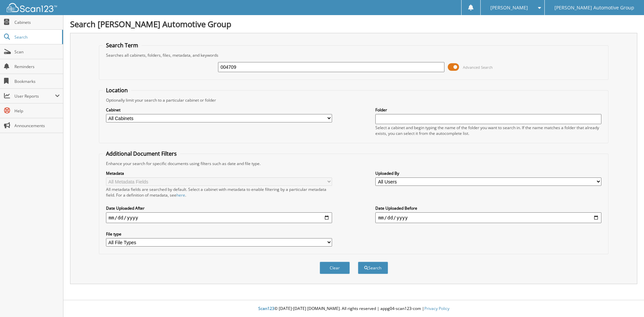  What do you see at coordinates (354, 100) in the screenshot?
I see `div: Optionally limit your search to a particular cabinet or folder` at bounding box center [354, 100].